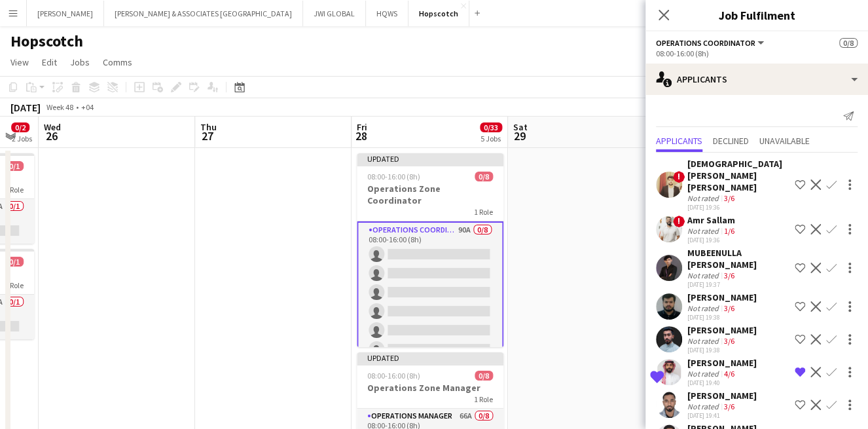 The image size is (868, 429). I want to click on h3: Operations Zone Coordinator, so click(430, 195).